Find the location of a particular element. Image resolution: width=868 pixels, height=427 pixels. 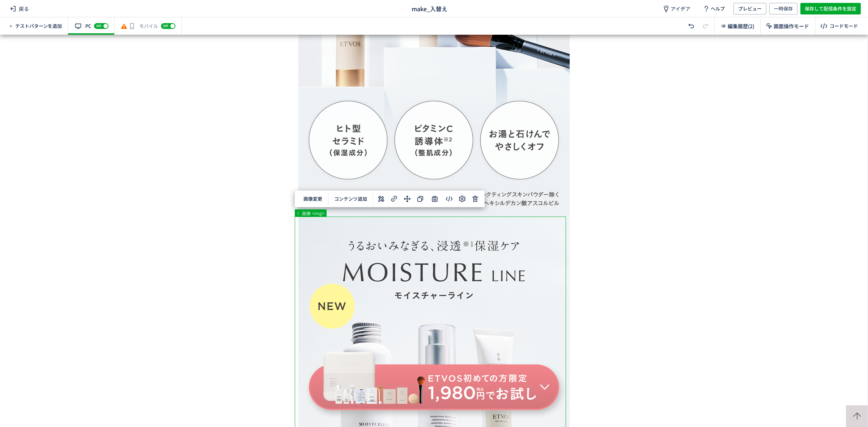

button: 画像変更 is located at coordinates (313, 199).